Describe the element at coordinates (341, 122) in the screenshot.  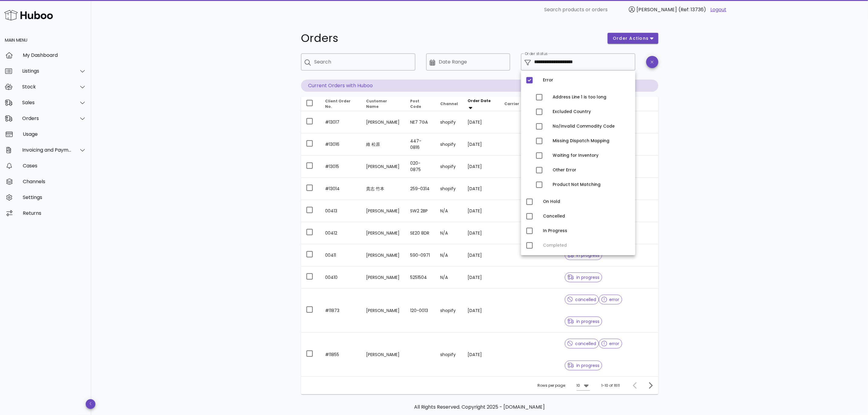
I see `td: #13017` at that location.